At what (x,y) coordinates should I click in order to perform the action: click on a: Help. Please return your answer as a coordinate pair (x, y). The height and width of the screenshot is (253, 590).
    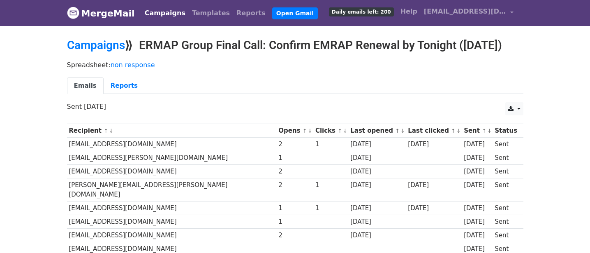
    Looking at the image, I should click on (409, 12).